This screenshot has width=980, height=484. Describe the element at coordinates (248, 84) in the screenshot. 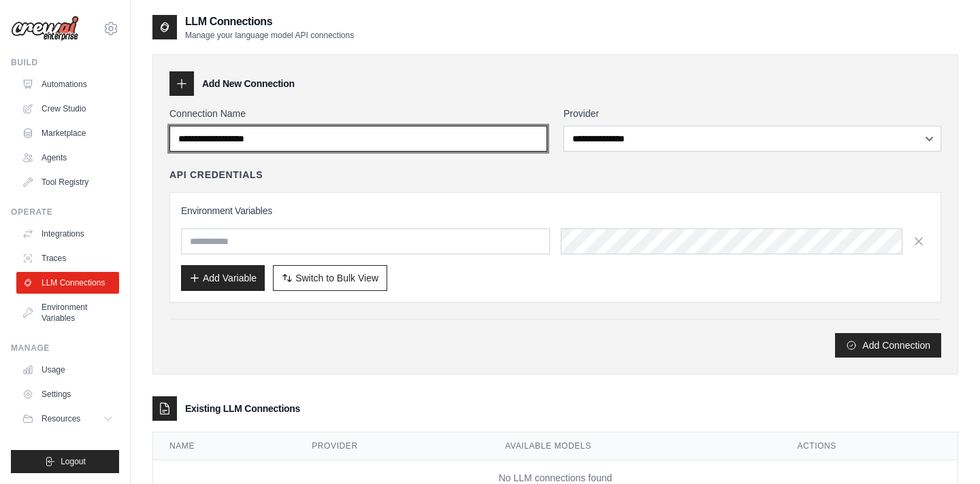

I see `h3: Add New Connection` at that location.